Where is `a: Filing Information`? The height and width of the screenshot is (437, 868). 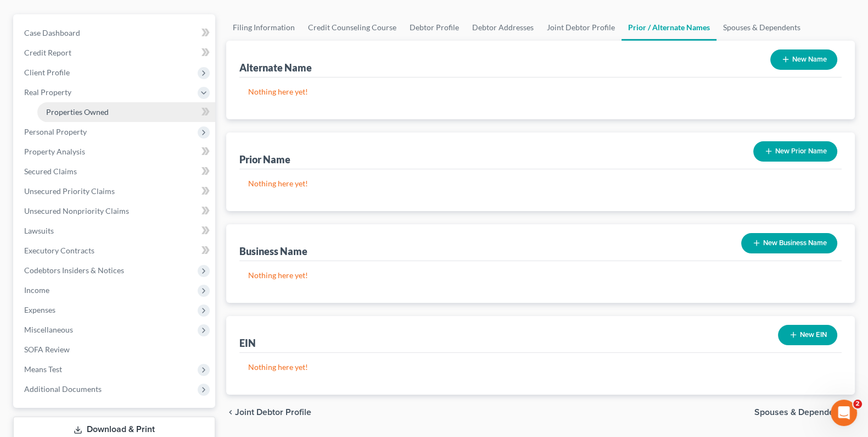
a: Filing Information is located at coordinates (264, 28).